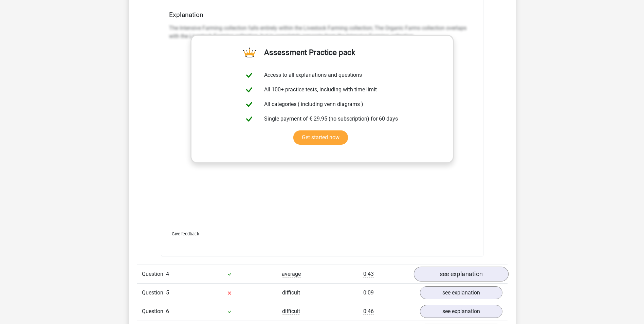 The image size is (644, 324). I want to click on span: 4, so click(167, 274).